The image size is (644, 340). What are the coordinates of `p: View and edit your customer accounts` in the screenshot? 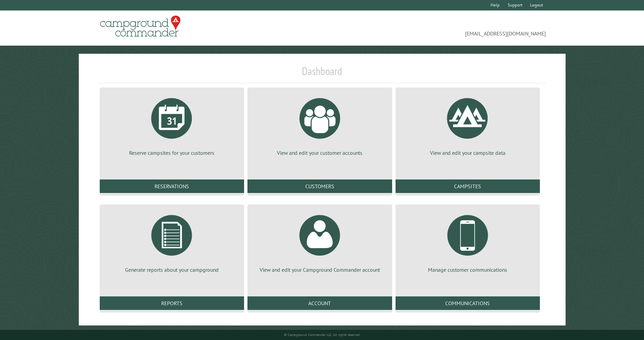 It's located at (320, 153).